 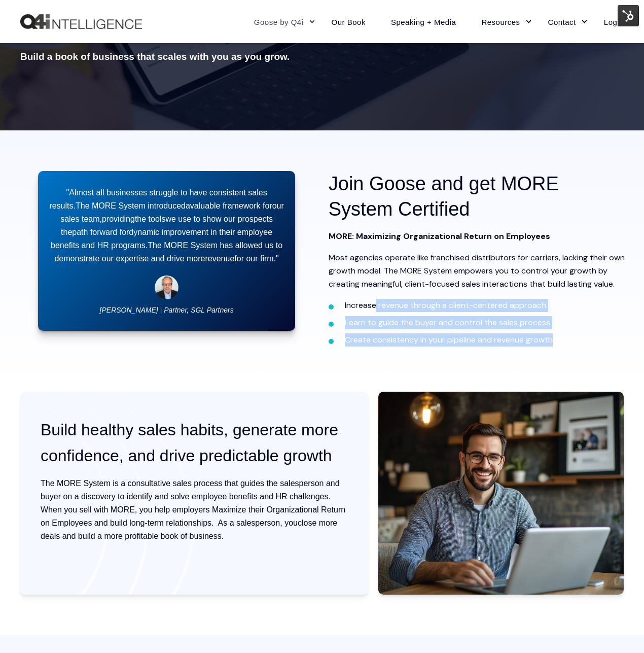 What do you see at coordinates (169, 251) in the screenshot?
I see `span: The MORE System has allowed us to demonstrate our expertise and drive more` at bounding box center [169, 251].